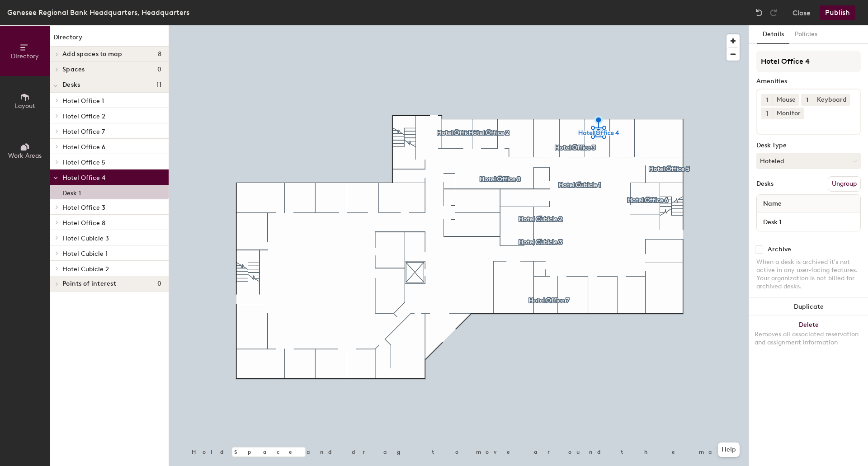 Image resolution: width=868 pixels, height=466 pixels. Describe the element at coordinates (84, 177) in the screenshot. I see `span: Hotel Office 4` at that location.